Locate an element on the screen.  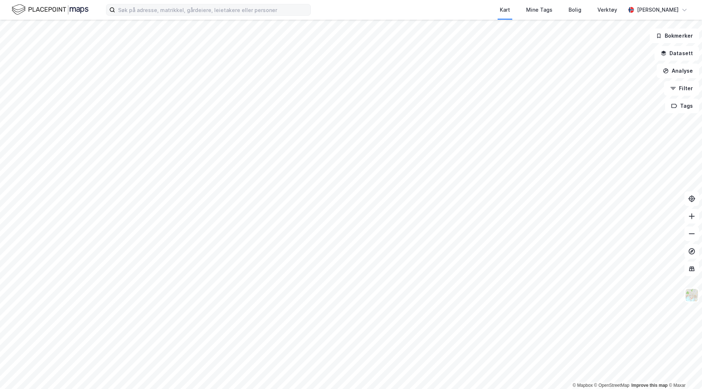
input: Søk på adresse, matrikkel, gårdeiere, leietakere eller personer is located at coordinates (213, 10).